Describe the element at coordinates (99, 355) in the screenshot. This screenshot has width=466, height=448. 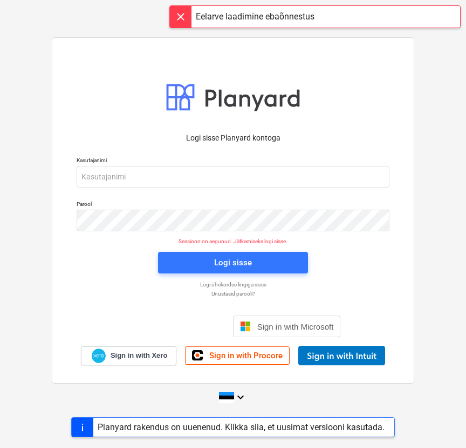
I see `img: Xero logo` at that location.